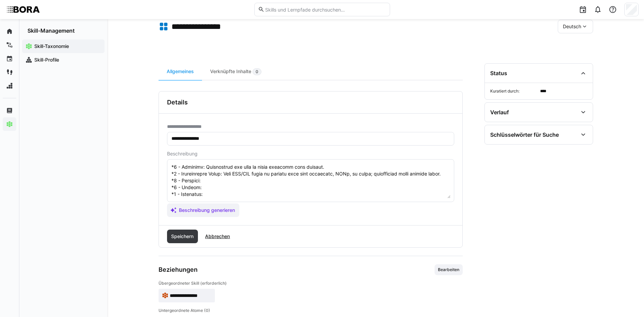 The width and height of the screenshot is (644, 317). I want to click on h4: Untergeordnete Atome (0), so click(311, 311).